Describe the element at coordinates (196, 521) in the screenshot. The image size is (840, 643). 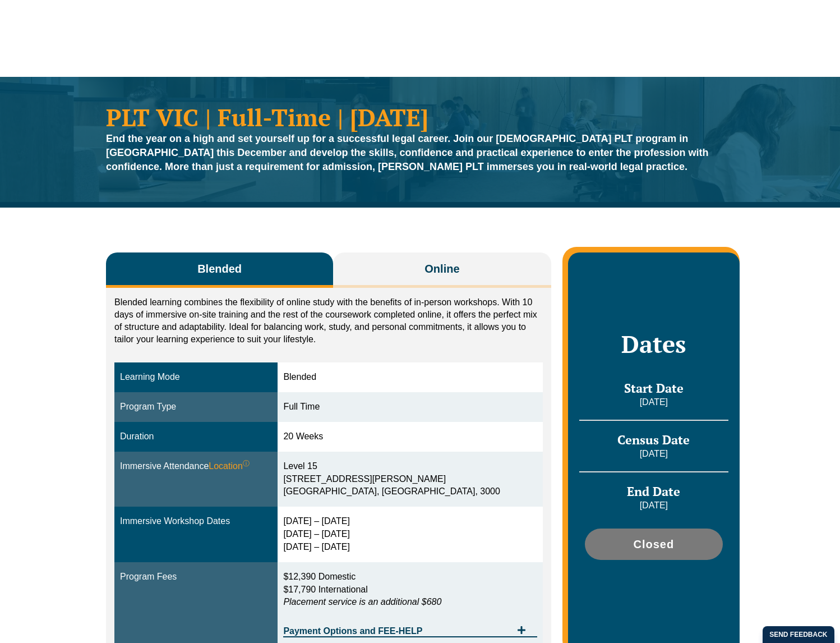
I see `div: Immersive Workshop Dates` at that location.